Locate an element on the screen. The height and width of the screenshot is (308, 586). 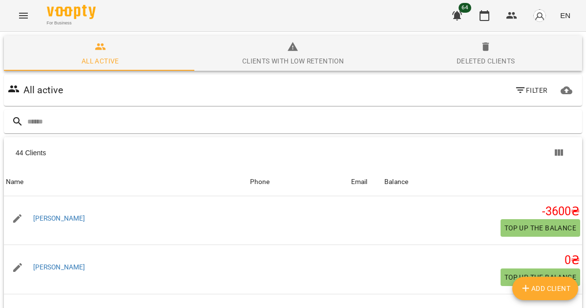
span: Phone is located at coordinates (298, 182).